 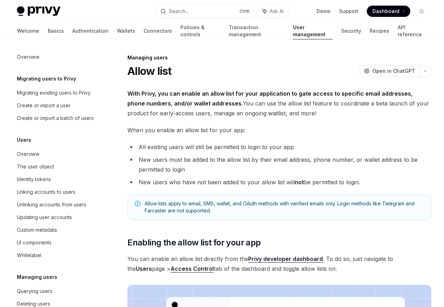 I want to click on span: Allow lists apply to email, SMS, wallet, and OAuth methods with verified emails only. Login metho..., so click(x=284, y=207).